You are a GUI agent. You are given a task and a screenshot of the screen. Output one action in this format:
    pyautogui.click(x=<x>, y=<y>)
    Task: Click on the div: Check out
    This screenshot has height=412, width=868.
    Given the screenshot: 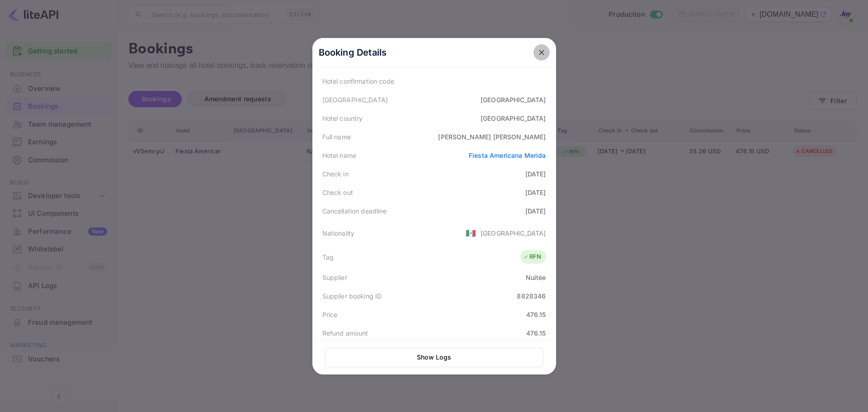 What is the action you would take?
    pyautogui.click(x=338, y=192)
    